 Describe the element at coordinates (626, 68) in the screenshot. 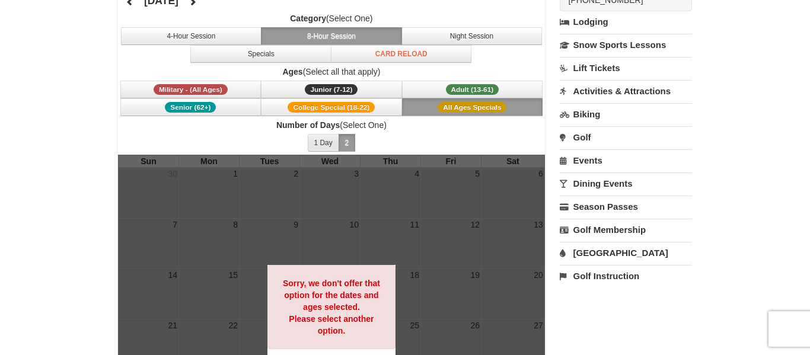

I see `a: Lift Tickets` at that location.